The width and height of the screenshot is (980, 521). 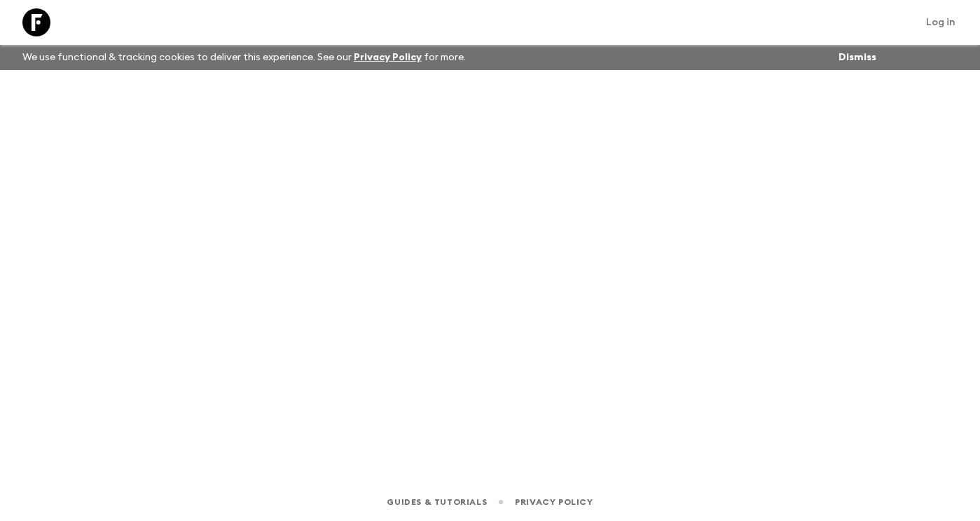 I want to click on a: Log in, so click(x=941, y=22).